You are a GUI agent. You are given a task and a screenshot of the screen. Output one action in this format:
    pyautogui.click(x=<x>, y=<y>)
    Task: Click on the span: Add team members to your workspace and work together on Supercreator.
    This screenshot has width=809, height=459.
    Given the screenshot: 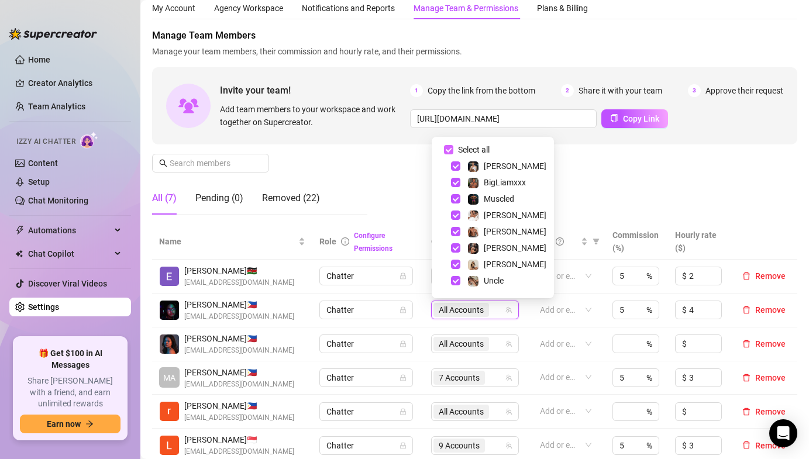 What is the action you would take?
    pyautogui.click(x=312, y=116)
    